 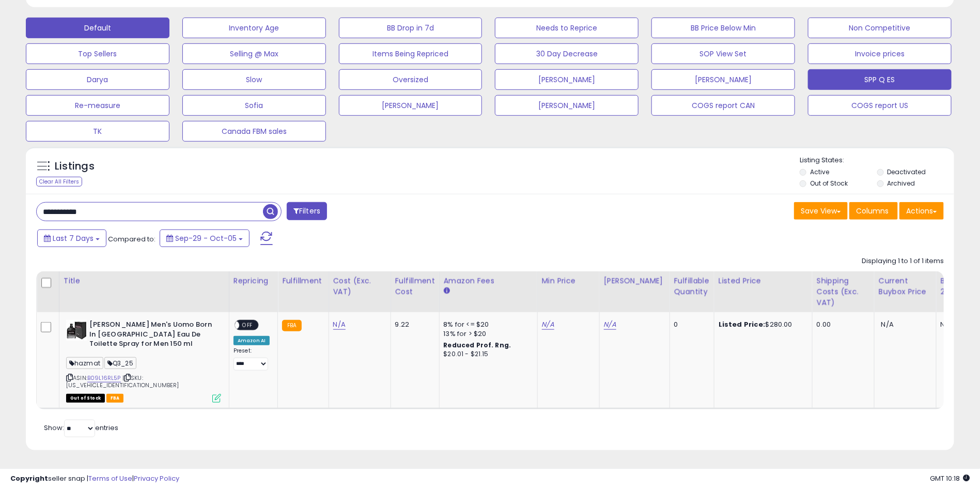 I want to click on button: Save View, so click(x=821, y=211).